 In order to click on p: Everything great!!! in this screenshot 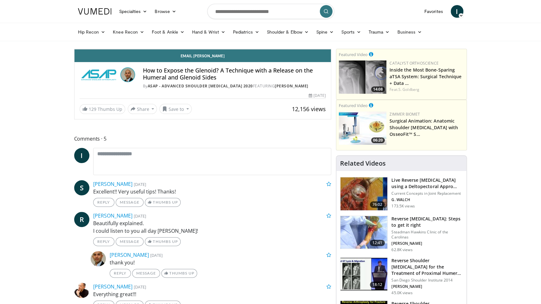, I will do `click(212, 294)`.